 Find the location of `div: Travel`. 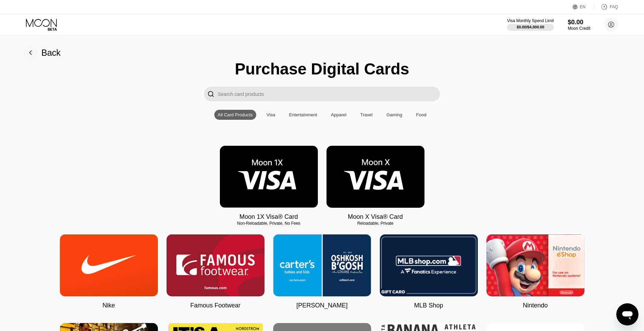

div: Travel is located at coordinates (367, 114).